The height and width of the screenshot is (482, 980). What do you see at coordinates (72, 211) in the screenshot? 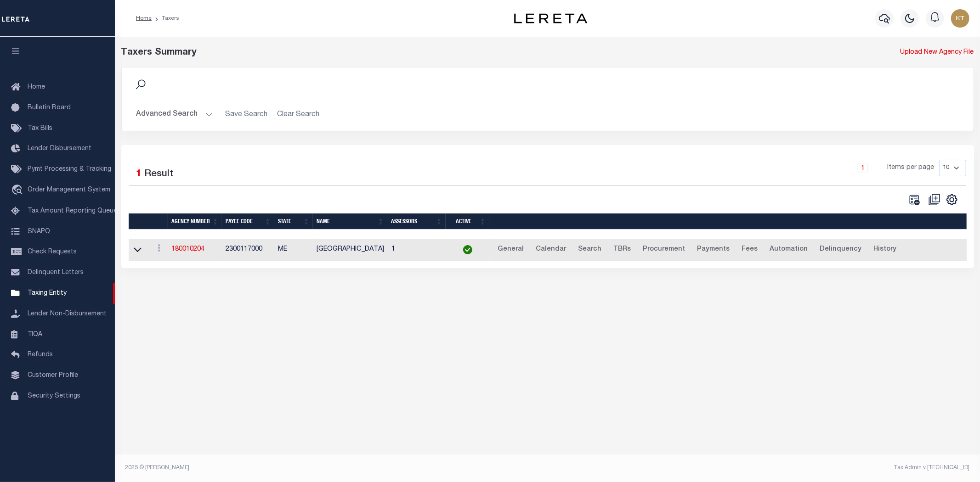
I see `span: Tax Amount Reporting Queue` at bounding box center [72, 211].